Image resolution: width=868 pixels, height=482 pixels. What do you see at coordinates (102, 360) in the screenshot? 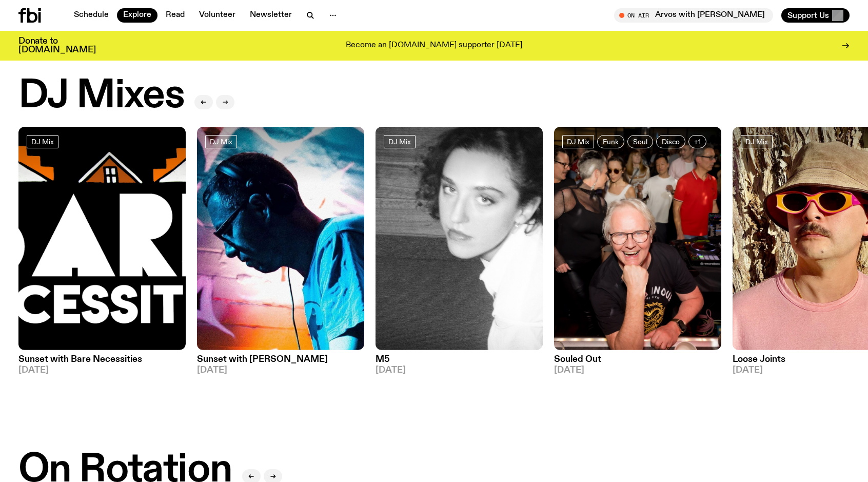
I see `h3: Sunset with Bare Necessities` at bounding box center [102, 360].